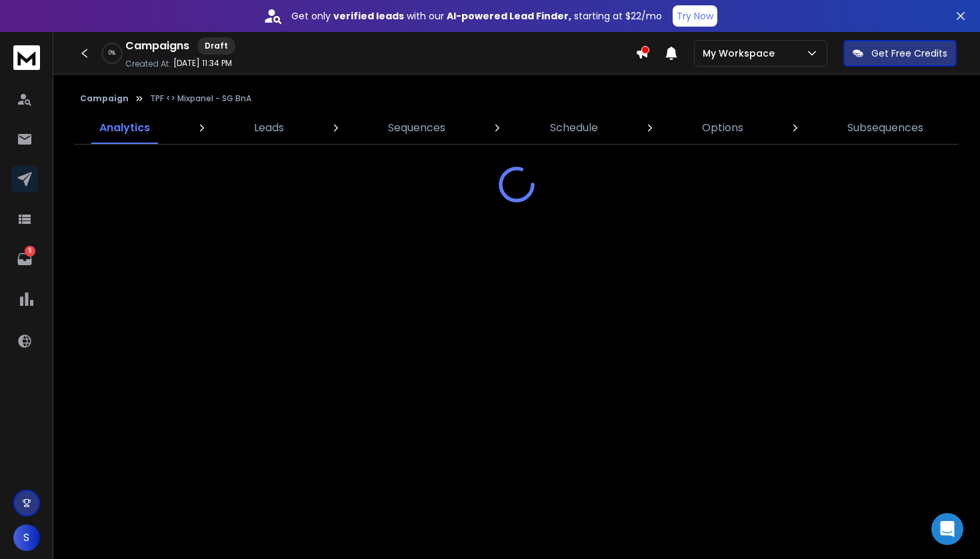  What do you see at coordinates (27, 57) in the screenshot?
I see `img: logo` at bounding box center [27, 57].